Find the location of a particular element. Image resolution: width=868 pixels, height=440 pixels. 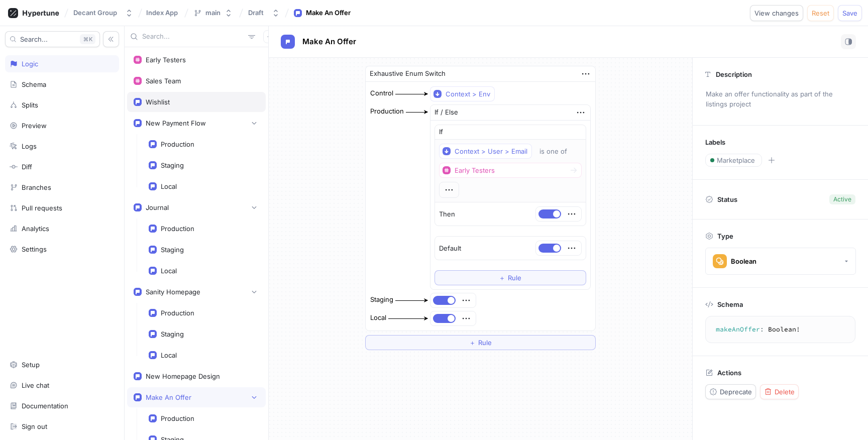

div: Logic is located at coordinates (29, 64).